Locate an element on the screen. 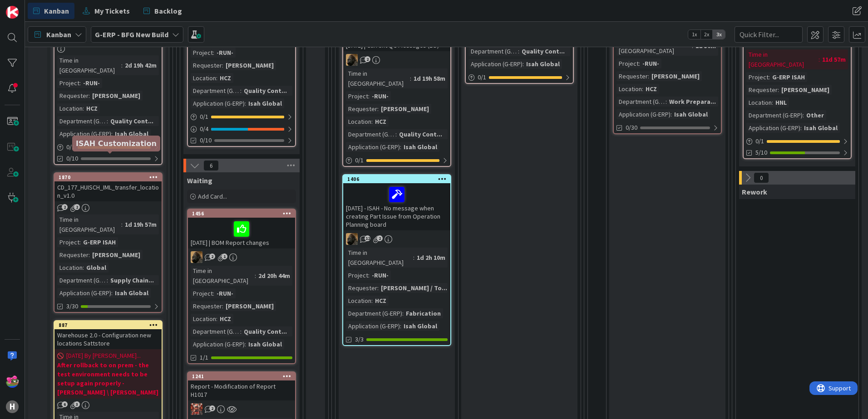  span: Add Card... is located at coordinates (213, 196).